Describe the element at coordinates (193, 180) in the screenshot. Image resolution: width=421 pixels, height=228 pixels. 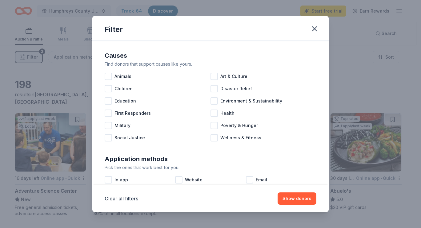
I see `span: Website` at that location.